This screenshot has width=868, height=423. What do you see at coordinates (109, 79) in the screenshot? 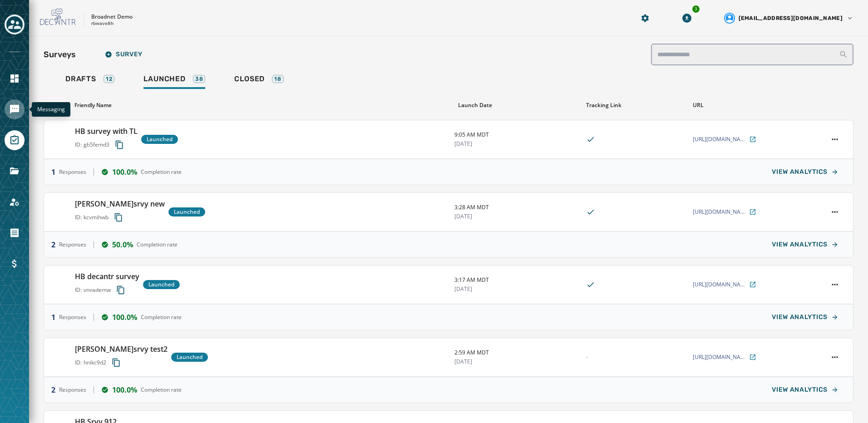
I see `div: 12` at bounding box center [109, 79].